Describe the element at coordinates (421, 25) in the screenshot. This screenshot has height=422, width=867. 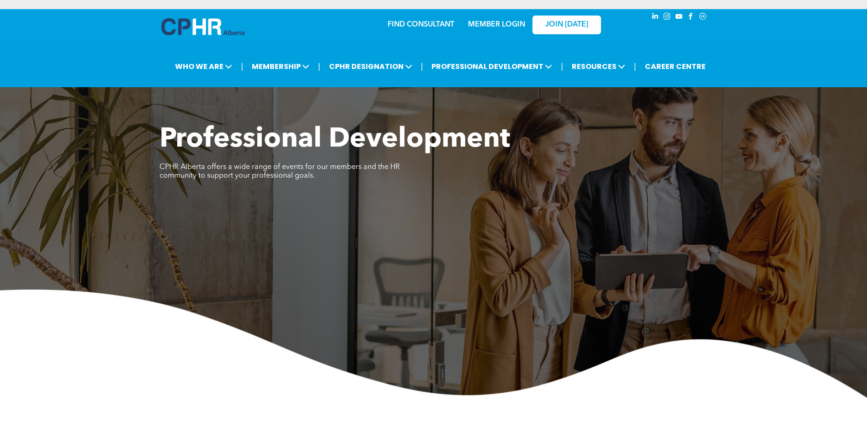
I see `a: FIND CONSULTANT` at that location.